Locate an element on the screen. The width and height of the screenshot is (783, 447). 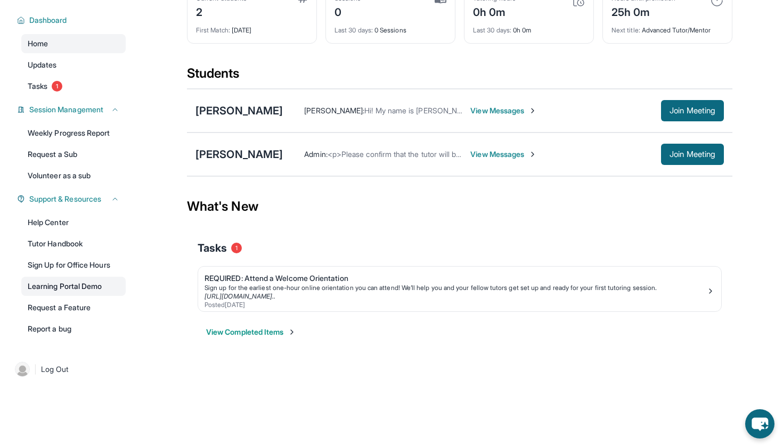
div: REQUIRED: Attend a Welcome Orientation is located at coordinates (455, 279).